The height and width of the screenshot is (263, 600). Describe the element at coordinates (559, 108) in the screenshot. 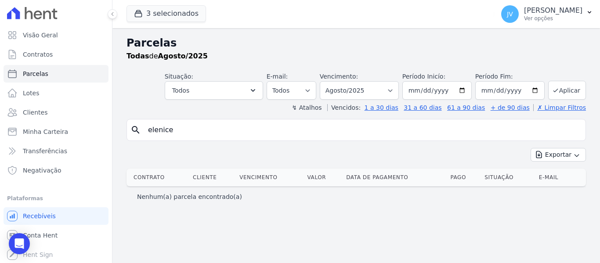

I see `a: ✗ Limpar Filtros` at that location.